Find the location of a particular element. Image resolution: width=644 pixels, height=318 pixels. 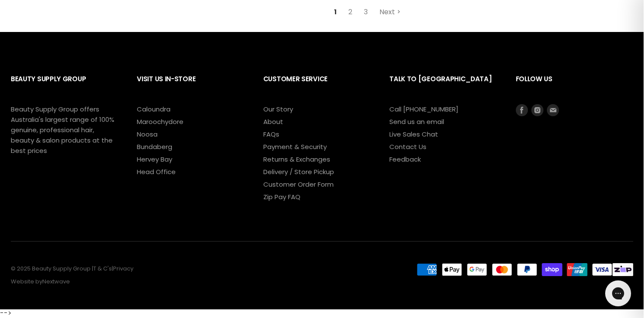

a: 3 is located at coordinates (365, 12).